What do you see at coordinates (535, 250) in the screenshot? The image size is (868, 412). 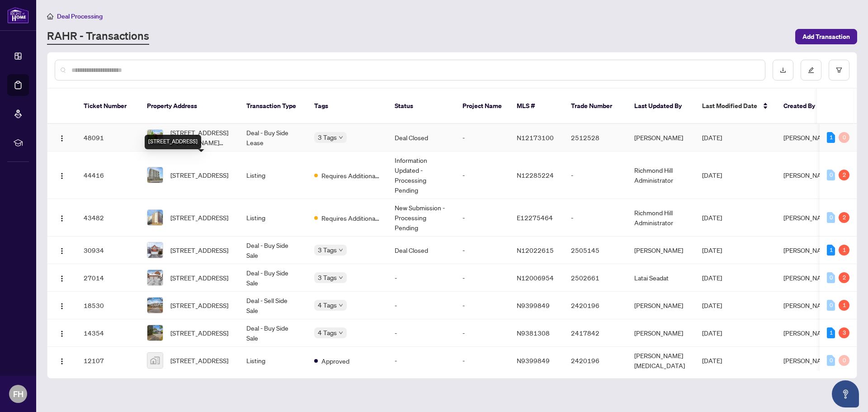 I see `span: N12022615` at bounding box center [535, 250].